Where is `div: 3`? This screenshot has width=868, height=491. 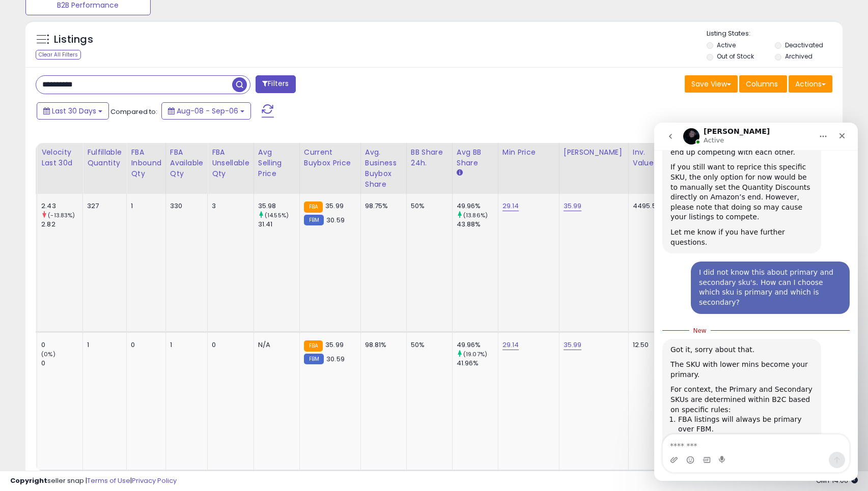 div: 3 is located at coordinates (228, 206).